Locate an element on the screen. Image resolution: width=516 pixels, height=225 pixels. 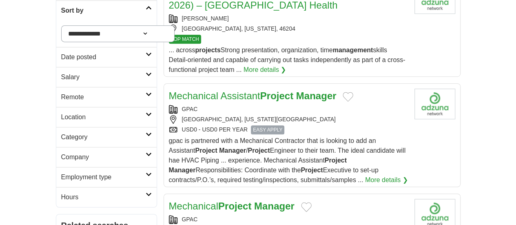
a: Date posted is located at coordinates (106, 57).